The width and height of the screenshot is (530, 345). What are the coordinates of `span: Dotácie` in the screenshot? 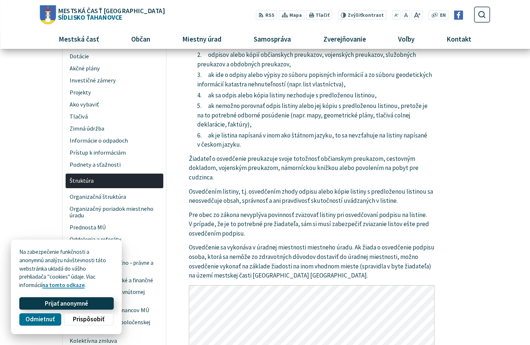 It's located at (114, 56).